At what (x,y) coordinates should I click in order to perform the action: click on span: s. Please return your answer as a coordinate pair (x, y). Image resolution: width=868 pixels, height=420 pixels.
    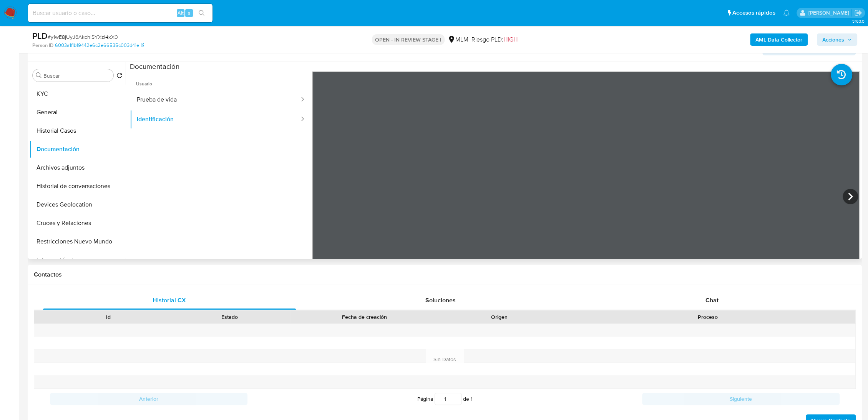
    Looking at the image, I should click on (189, 13).